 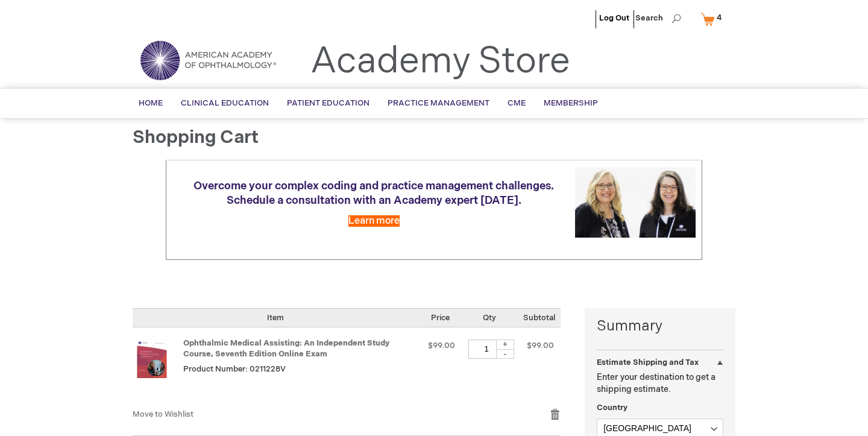 I want to click on strong: Estimate Shipping and Tax, so click(x=648, y=362).